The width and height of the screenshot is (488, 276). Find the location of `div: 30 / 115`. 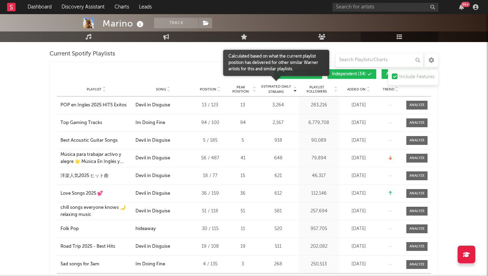

div: 30 / 115 is located at coordinates (210, 229).